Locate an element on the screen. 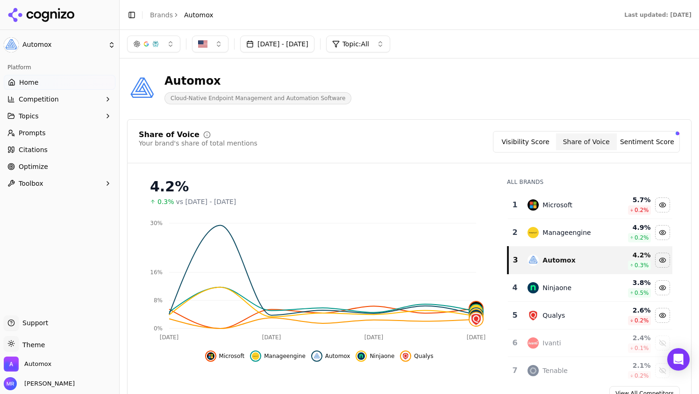  span: Competition is located at coordinates (39, 99).